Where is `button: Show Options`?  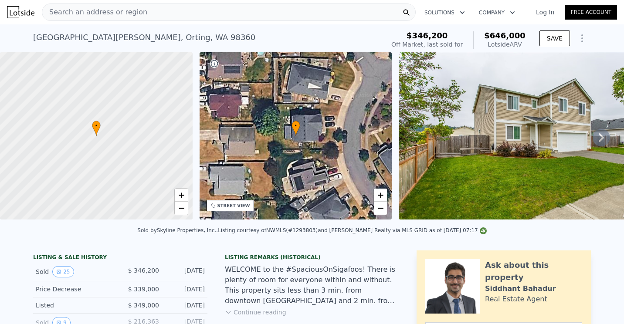
button: Show Options is located at coordinates (582, 38).